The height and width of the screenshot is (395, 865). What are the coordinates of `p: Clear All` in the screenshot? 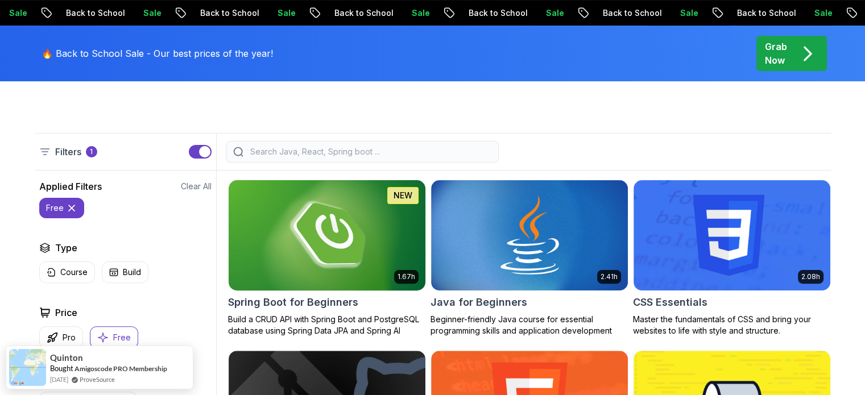 It's located at (196, 186).